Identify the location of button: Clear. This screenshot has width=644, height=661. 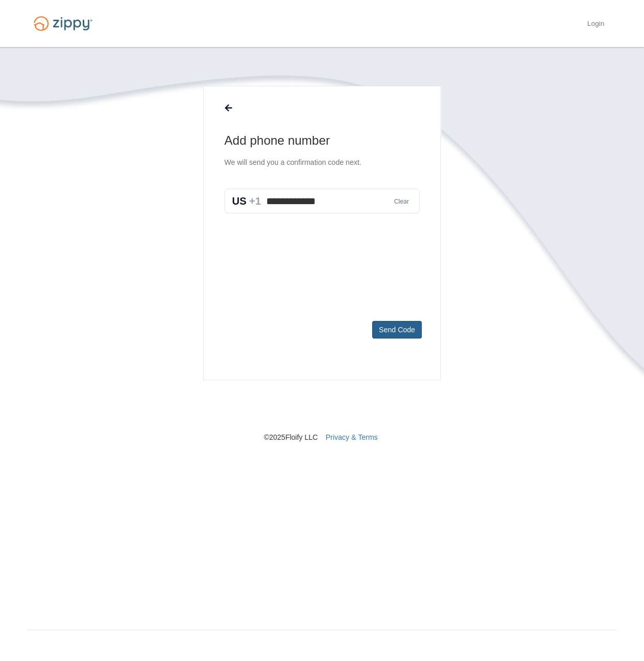
(401, 202).